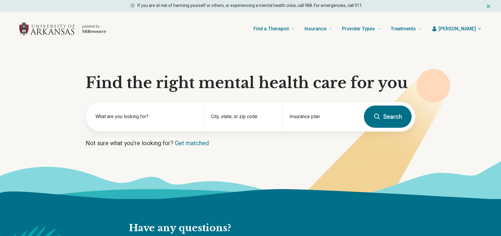 The image size is (501, 236). Describe the element at coordinates (146, 116) in the screenshot. I see `label: What are you looking for?` at that location.